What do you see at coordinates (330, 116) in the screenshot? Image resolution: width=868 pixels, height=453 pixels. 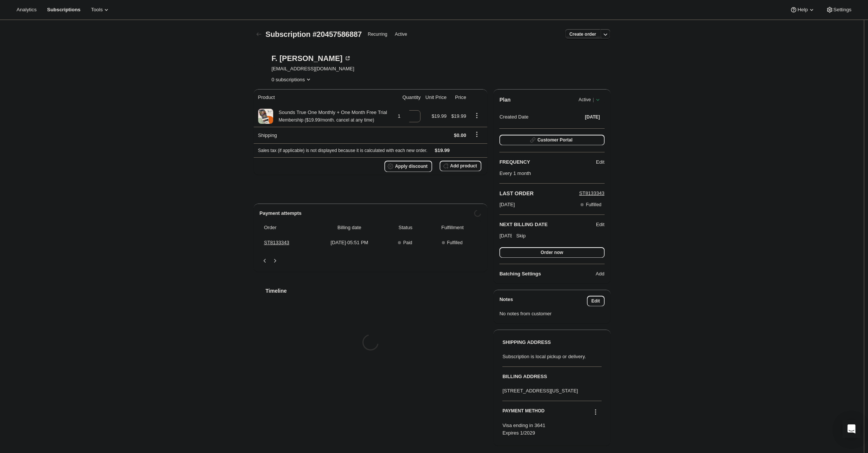 I see `div: Sounds True One Monthly + One Month Free Trial` at bounding box center [330, 116].